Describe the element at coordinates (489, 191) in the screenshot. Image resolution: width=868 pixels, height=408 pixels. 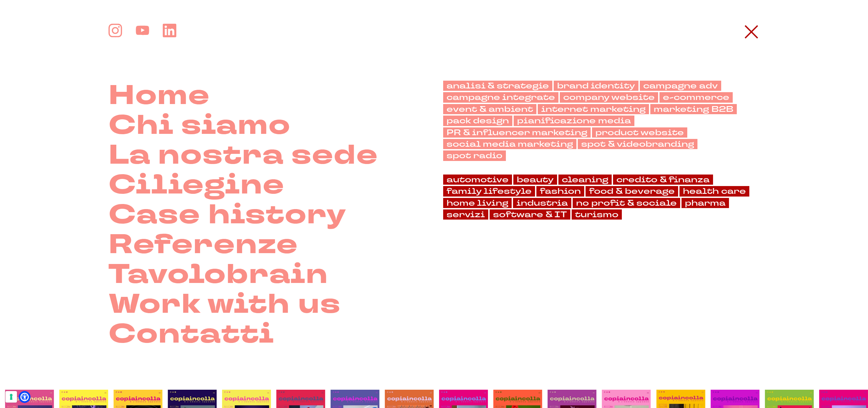
I see `a: family lifestyle` at that location.